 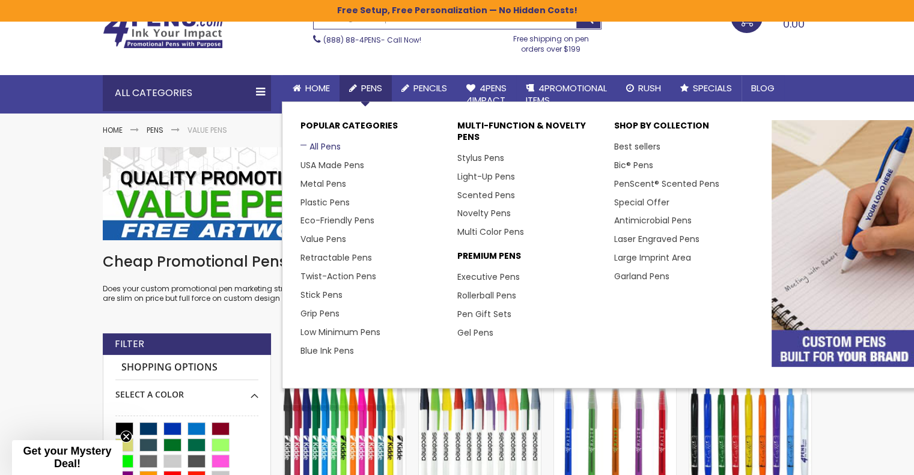 I want to click on a: Retractable Pens, so click(x=336, y=258).